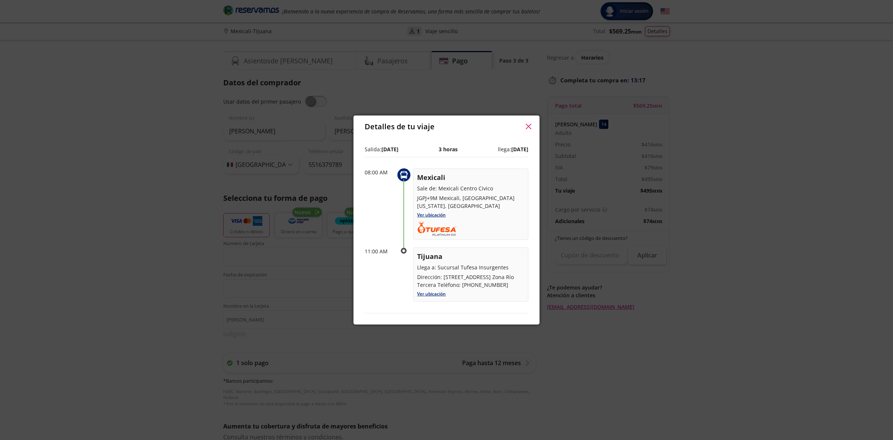 Image resolution: width=893 pixels, height=440 pixels. What do you see at coordinates (471, 177) in the screenshot?
I see `p: Mexicali` at bounding box center [471, 177].